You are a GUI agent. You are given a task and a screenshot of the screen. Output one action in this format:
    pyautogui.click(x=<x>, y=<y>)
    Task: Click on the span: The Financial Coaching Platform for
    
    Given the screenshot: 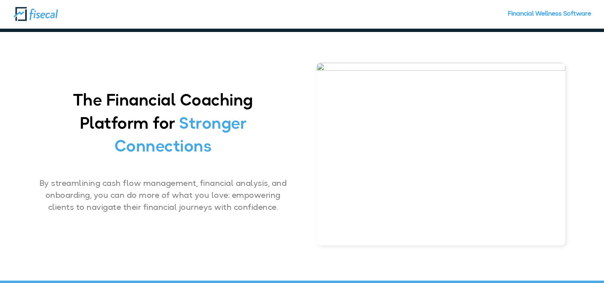 What is the action you would take?
    pyautogui.click(x=163, y=113)
    